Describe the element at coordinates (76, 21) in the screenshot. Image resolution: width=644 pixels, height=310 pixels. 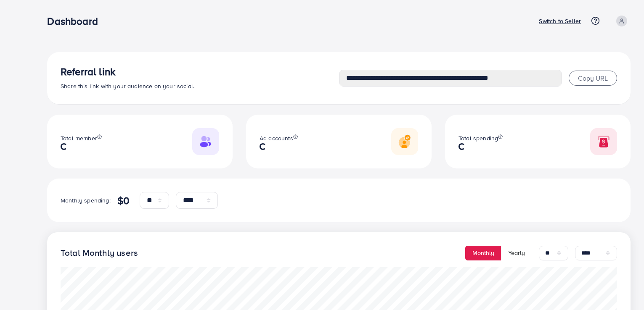
I see `h3: Dashboard` at that location.